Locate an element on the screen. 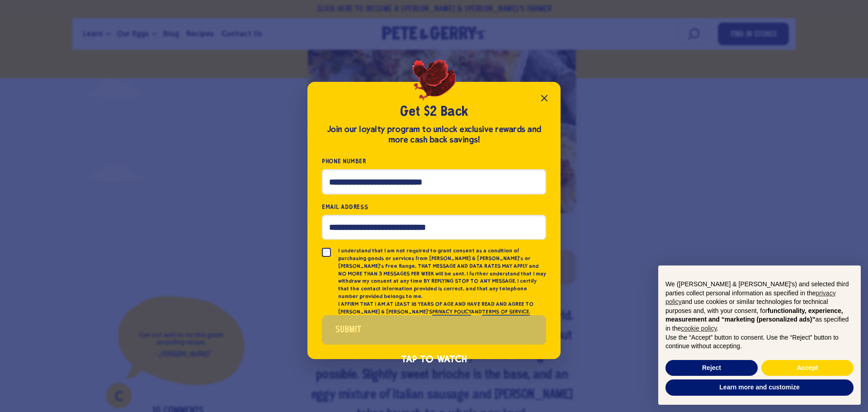  label: Phone Number is located at coordinates (434, 161).